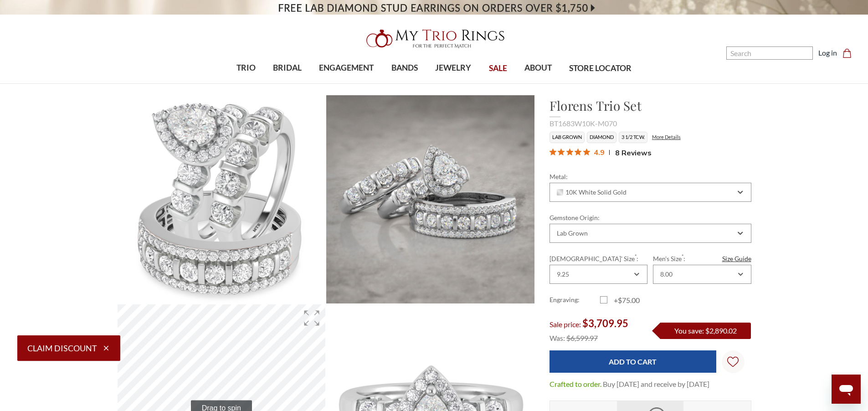 The height and width of the screenshot is (411, 868). Describe the element at coordinates (346, 68) in the screenshot. I see `a: ENGAGEMENT` at that location.